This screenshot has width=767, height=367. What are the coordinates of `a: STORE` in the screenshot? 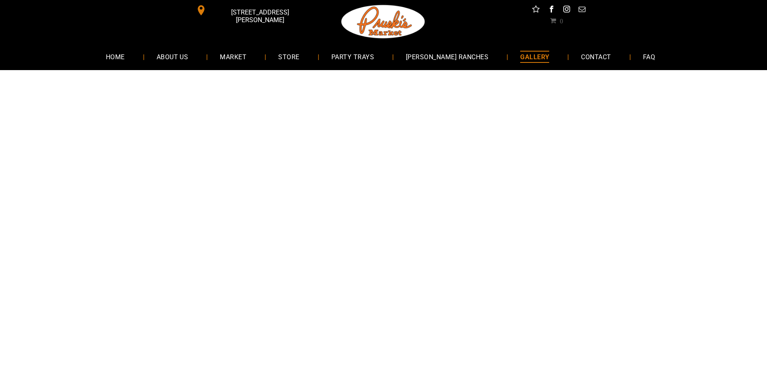 It's located at (289, 56).